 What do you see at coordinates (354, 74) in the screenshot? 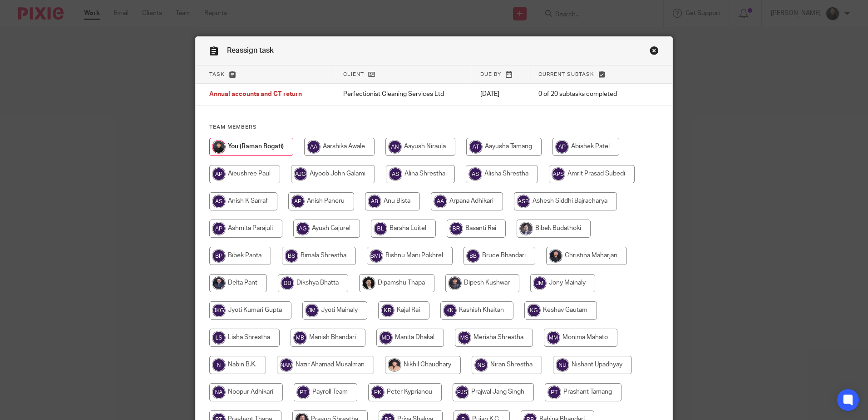
I see `span: Client` at bounding box center [354, 74].